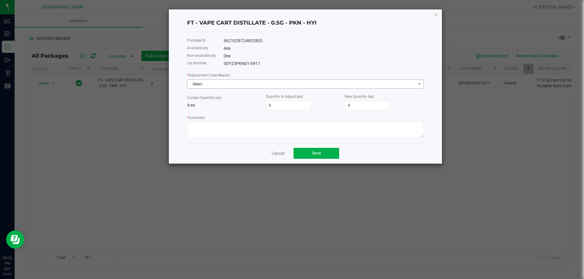 The height and width of the screenshot is (279, 584). Describe the element at coordinates (204, 98) in the screenshot. I see `label: Current Quantity (ea)` at that location.